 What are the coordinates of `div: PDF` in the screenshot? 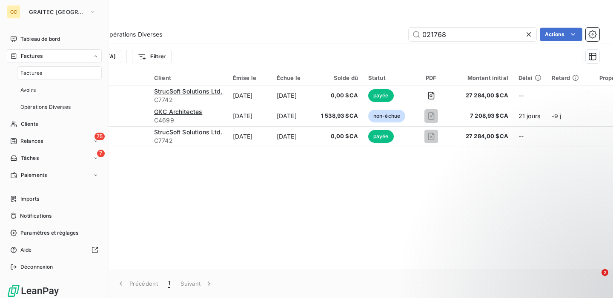 It's located at (430, 78).